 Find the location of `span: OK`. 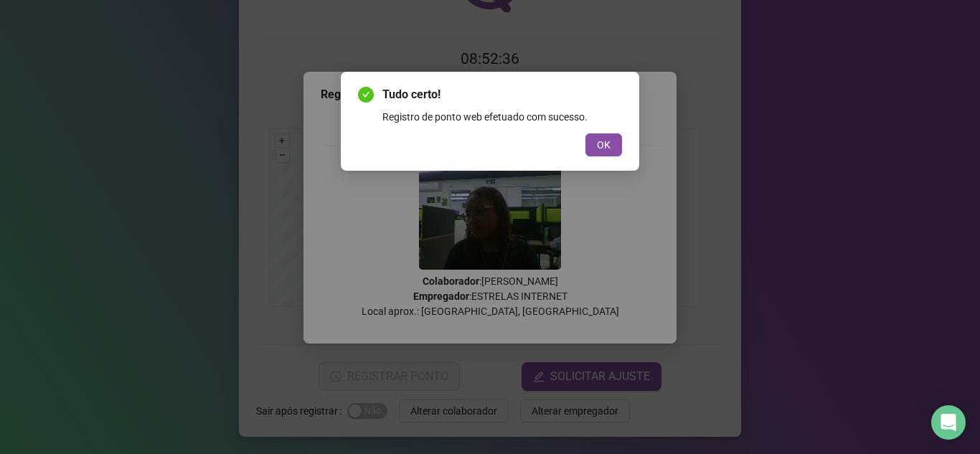

span: OK is located at coordinates (603, 144).